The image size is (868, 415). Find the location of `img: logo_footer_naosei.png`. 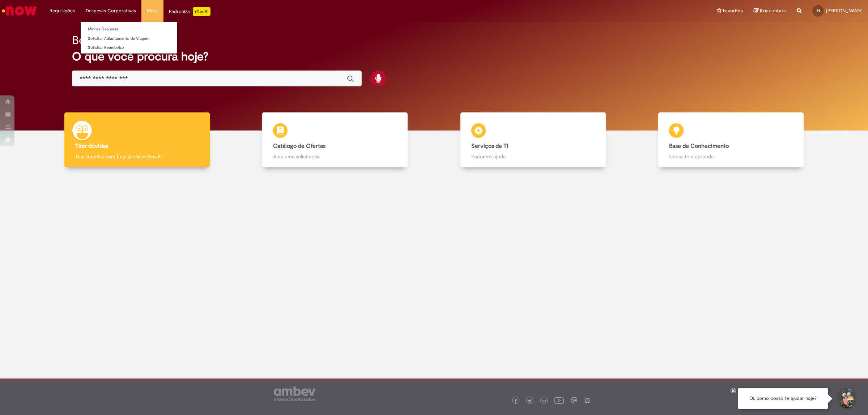

img: logo_footer_naosei.png is located at coordinates (587, 400).